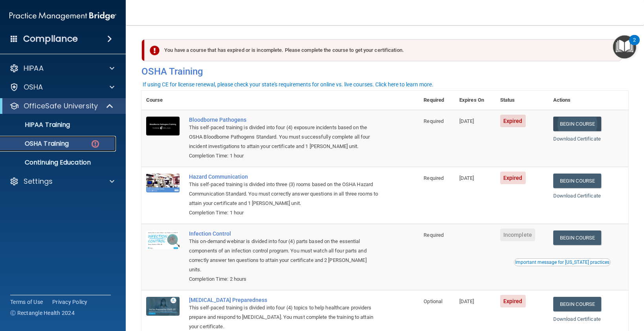  What do you see at coordinates (384, 71) in the screenshot?
I see `h4: OSHA Training` at bounding box center [384, 71].